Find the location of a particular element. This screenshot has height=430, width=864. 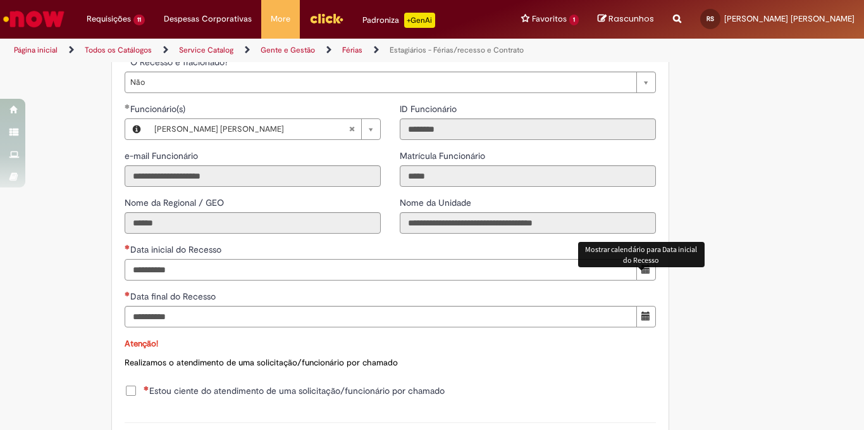

span: Despesas Corporativas is located at coordinates (208, 19).